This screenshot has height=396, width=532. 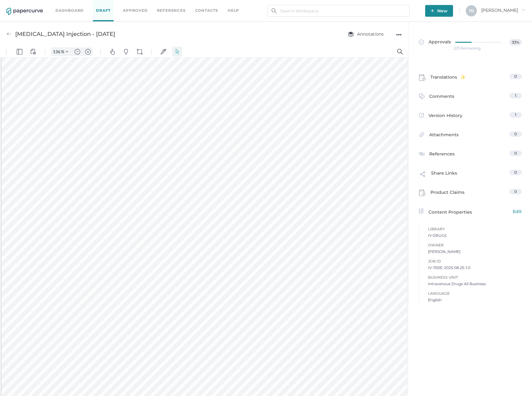 What do you see at coordinates (70, 11) in the screenshot?
I see `a: Dashboard` at bounding box center [70, 11].